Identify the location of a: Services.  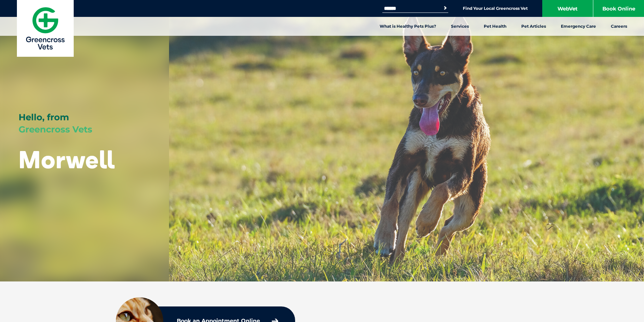
(460, 26).